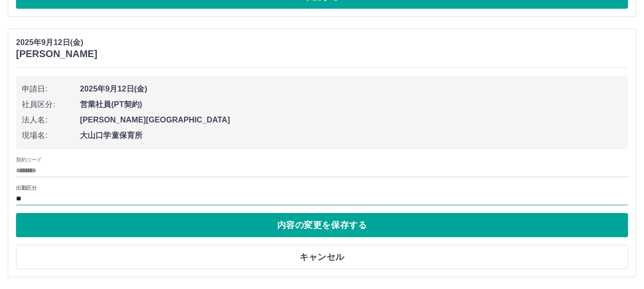 Image resolution: width=644 pixels, height=289 pixels. I want to click on label: 出勤区分, so click(26, 188).